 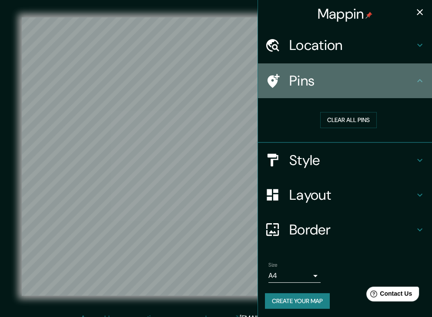 I want to click on div: Border, so click(x=345, y=230).